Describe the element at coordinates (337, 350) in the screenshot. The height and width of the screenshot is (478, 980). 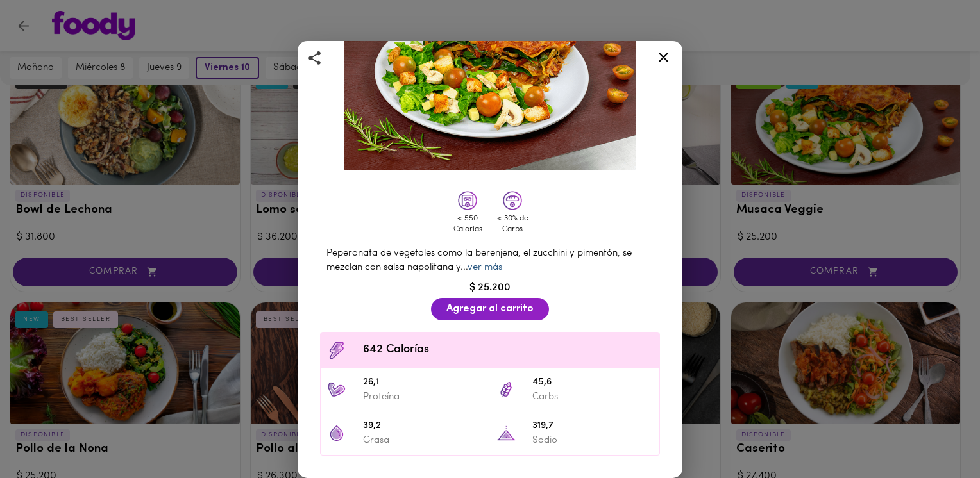
I see `img: Contenido calórico` at that location.